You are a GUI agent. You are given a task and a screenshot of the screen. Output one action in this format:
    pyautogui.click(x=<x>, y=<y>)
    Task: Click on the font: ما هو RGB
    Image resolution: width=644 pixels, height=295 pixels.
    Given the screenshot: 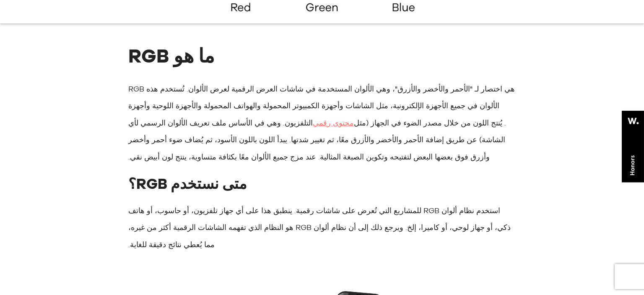 What is the action you would take?
    pyautogui.click(x=172, y=55)
    